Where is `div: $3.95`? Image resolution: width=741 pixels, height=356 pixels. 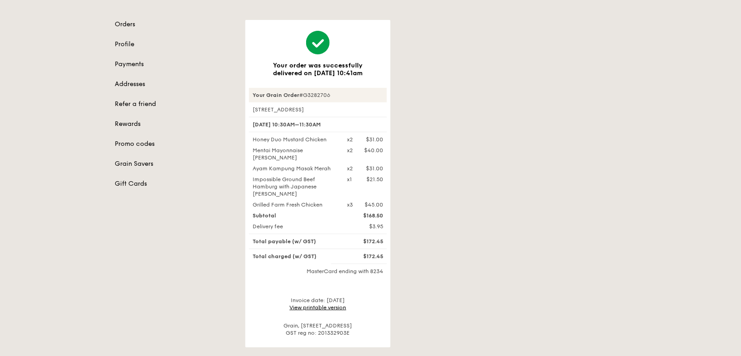 div: $3.95 is located at coordinates (365, 227).